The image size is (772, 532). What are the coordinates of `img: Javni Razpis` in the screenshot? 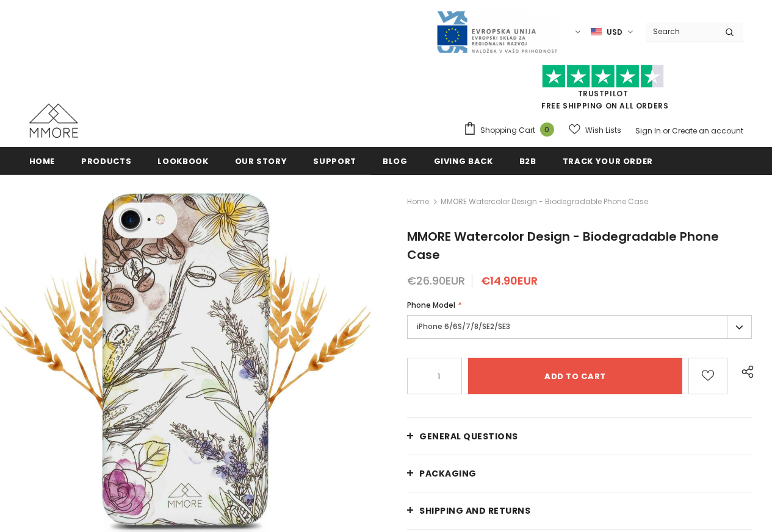 It's located at (496, 32).